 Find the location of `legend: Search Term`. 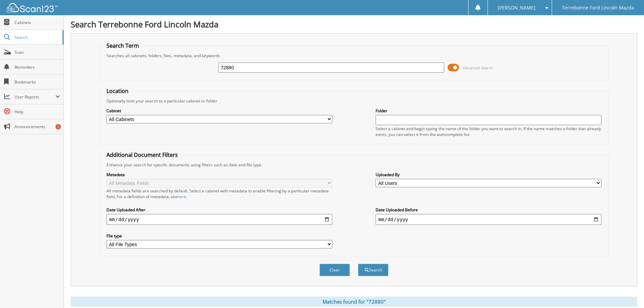

legend: Search Term is located at coordinates (123, 45).